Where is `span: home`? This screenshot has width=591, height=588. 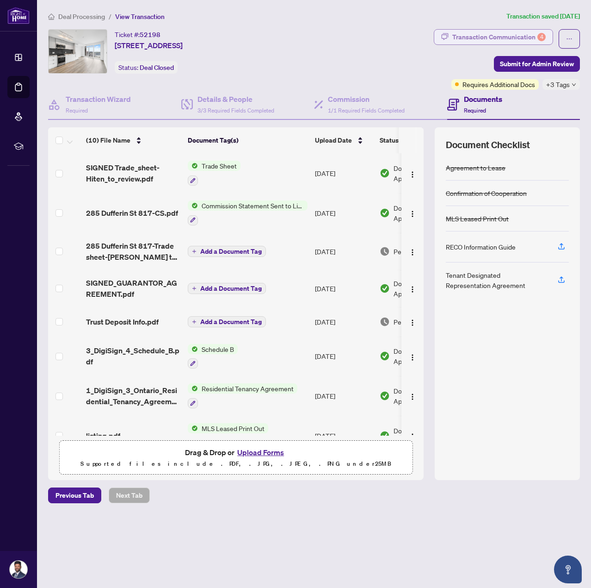
span: home is located at coordinates (51, 17).